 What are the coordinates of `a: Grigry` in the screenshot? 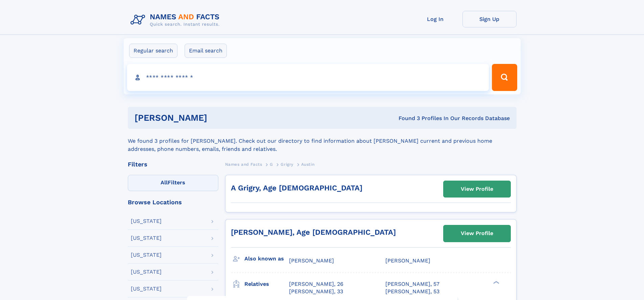 It's located at (287, 164).